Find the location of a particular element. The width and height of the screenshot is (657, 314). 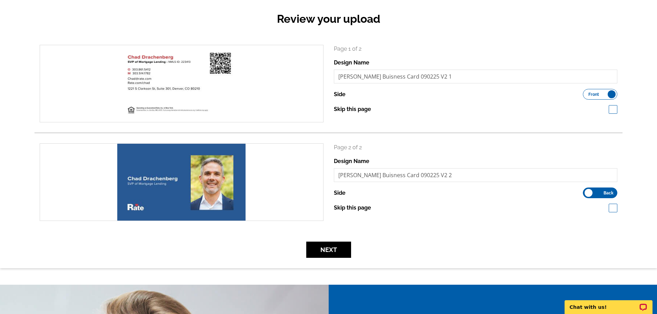

button: Open LiveChat chat widget is located at coordinates (83, 15).